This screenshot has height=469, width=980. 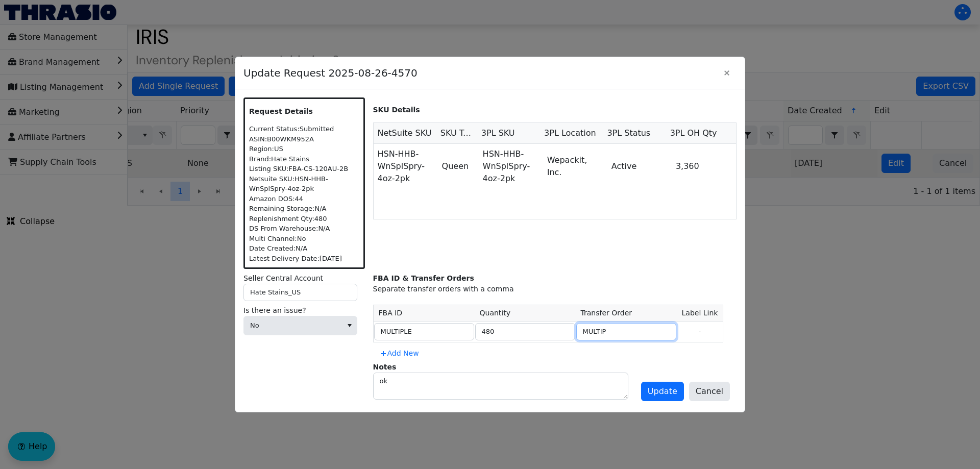 I want to click on div: Amazon DOS: 44, so click(x=304, y=199).